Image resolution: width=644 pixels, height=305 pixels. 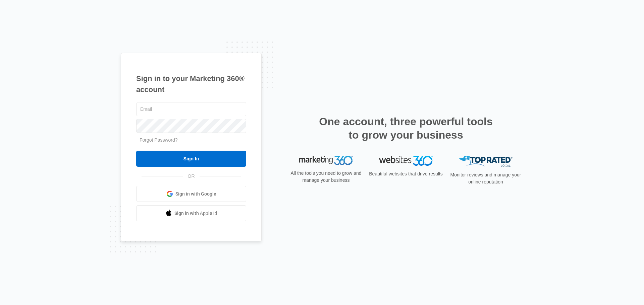 I want to click on img: Marketing 360, so click(x=326, y=161).